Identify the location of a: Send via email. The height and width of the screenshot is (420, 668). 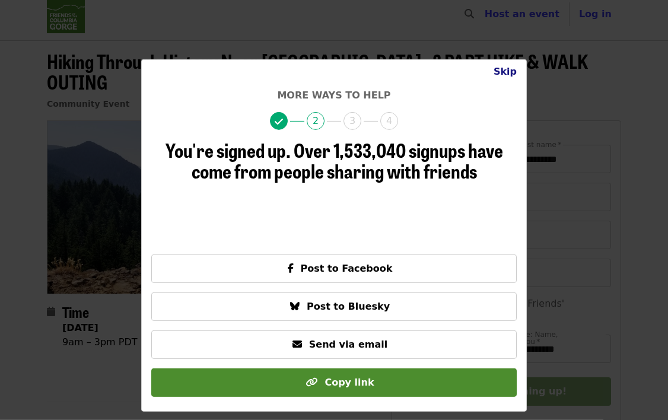
(334, 345).